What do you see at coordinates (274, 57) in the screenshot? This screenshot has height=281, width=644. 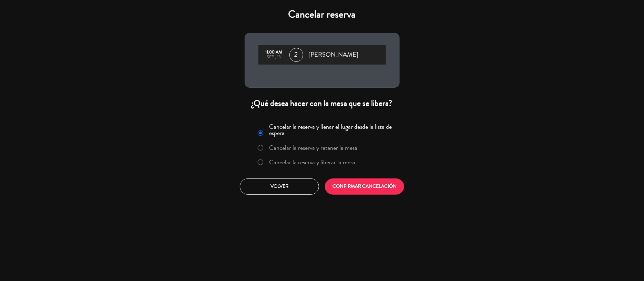 I see `div: sep., 13` at bounding box center [274, 57].